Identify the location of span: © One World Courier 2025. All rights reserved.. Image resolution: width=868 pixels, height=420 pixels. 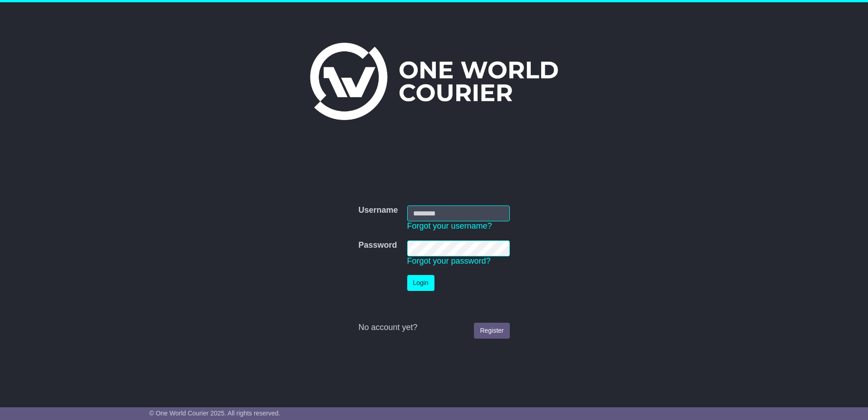
(215, 413).